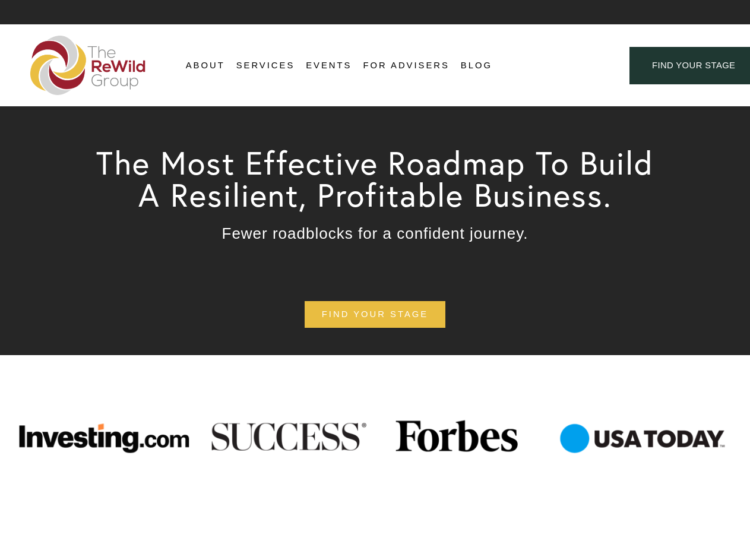  I want to click on img: The ReWild Group, so click(88, 66).